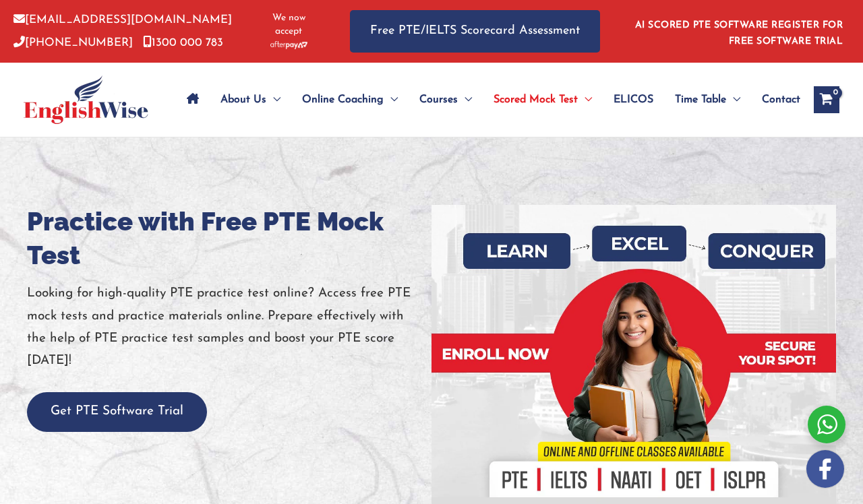 The image size is (863, 504). What do you see at coordinates (438, 100) in the screenshot?
I see `span: Courses` at bounding box center [438, 100].